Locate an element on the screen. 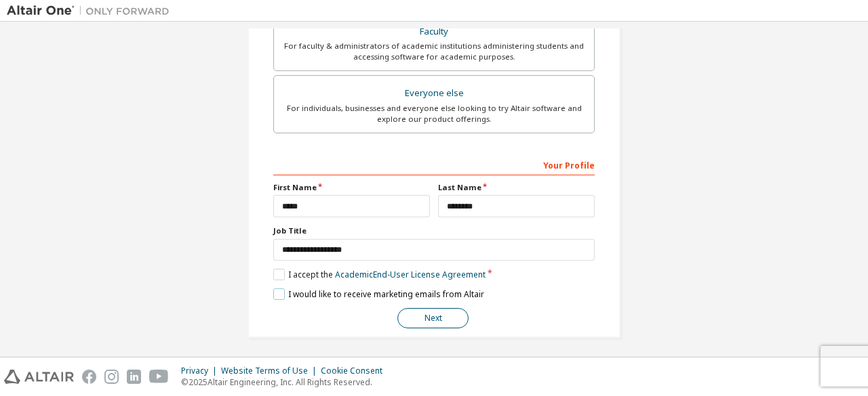 This screenshot has width=868, height=396. a: Academic End-User License Agreement is located at coordinates (410, 274).